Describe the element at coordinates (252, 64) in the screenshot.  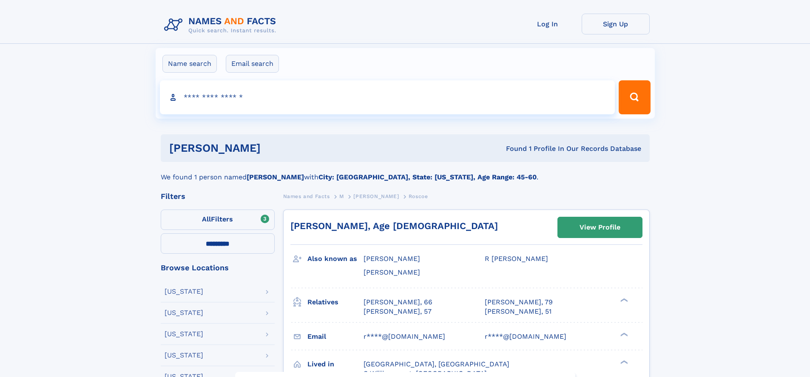
I see `label: Email search` at that location.